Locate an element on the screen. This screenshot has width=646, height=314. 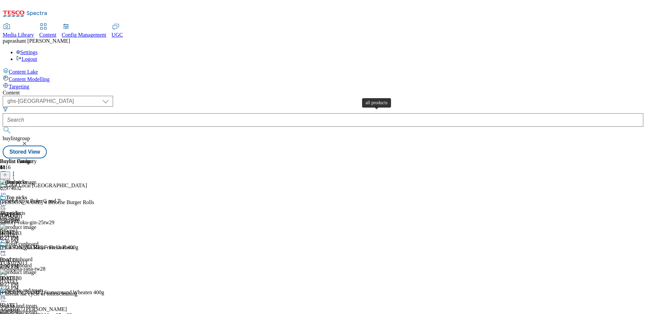
a: Logout is located at coordinates (27, 59).